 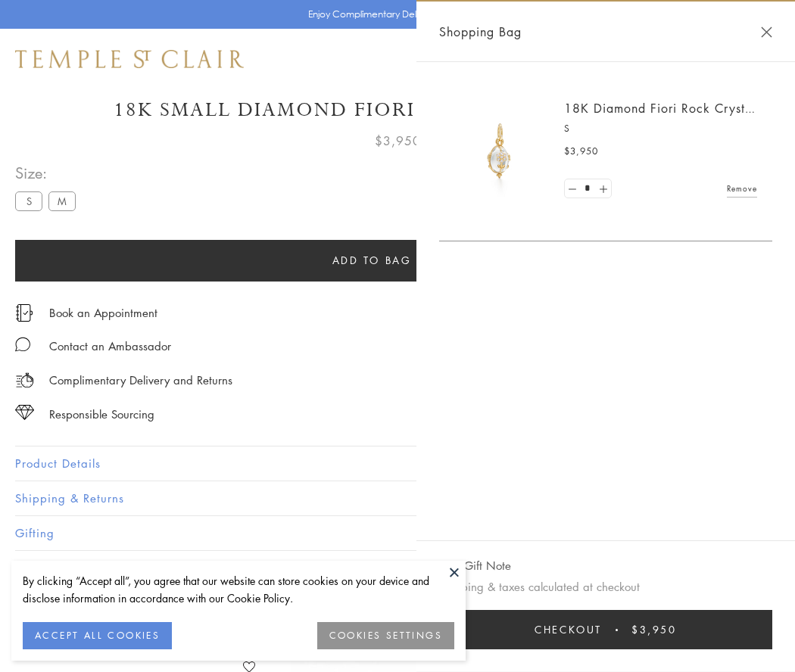 What do you see at coordinates (25, 412) in the screenshot?
I see `img: icon_sourcing.svg` at bounding box center [25, 412].